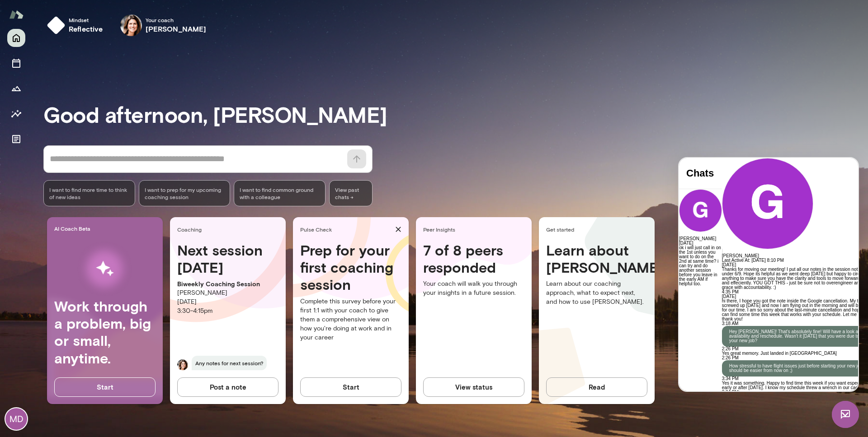  I want to click on p: 3:30 - 4:15pm, so click(228, 311).